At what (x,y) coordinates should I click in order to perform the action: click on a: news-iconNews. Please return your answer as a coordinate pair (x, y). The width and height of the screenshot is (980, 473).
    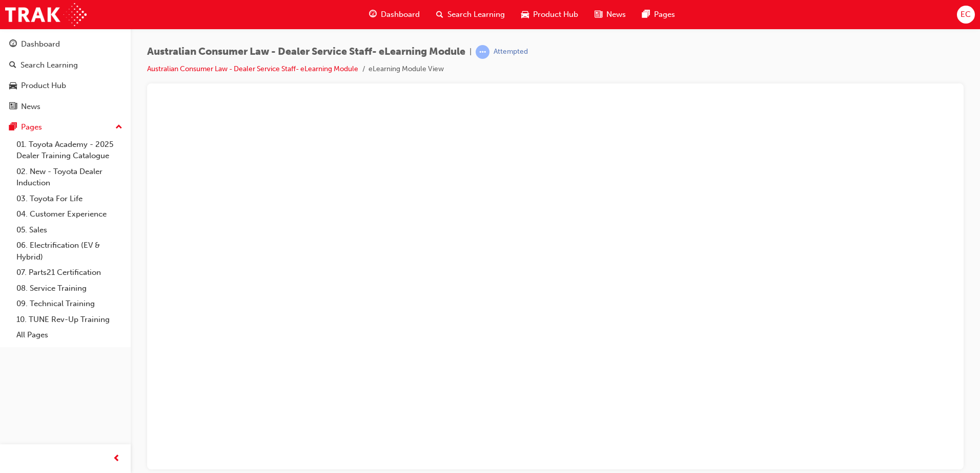
    Looking at the image, I should click on (610, 14).